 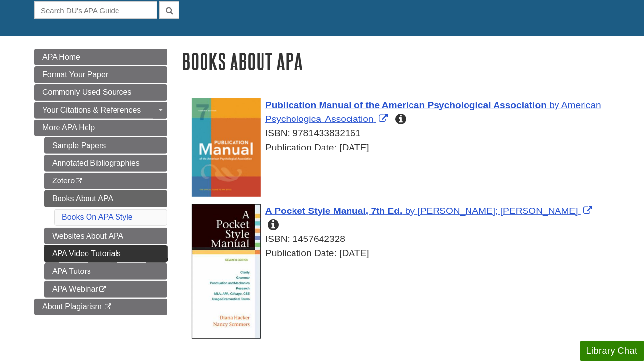 What do you see at coordinates (106, 199) in the screenshot?
I see `a: Books About APA` at bounding box center [106, 199].